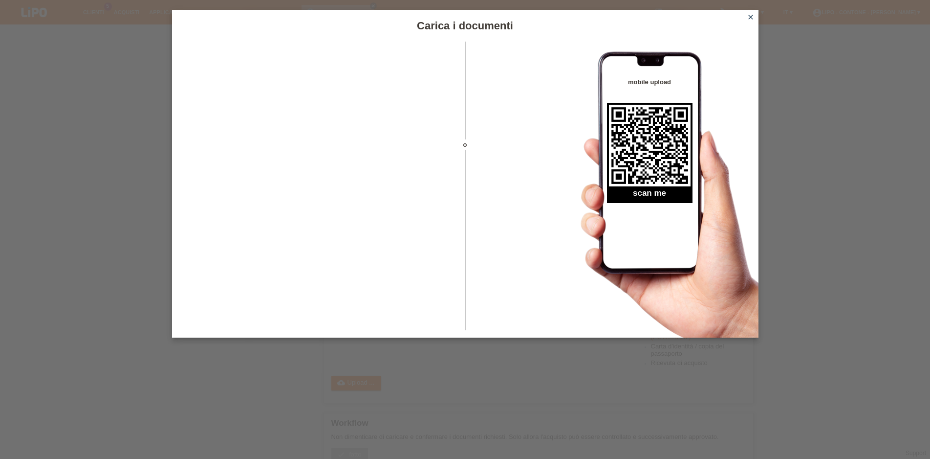 This screenshot has height=459, width=930. Describe the element at coordinates (751, 18) in the screenshot. I see `a: close` at that location.